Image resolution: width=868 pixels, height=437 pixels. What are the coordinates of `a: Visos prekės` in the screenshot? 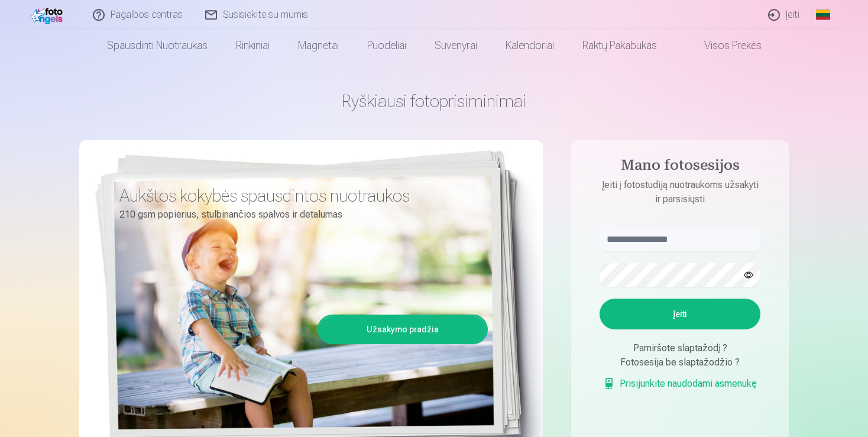 It's located at (723, 46).